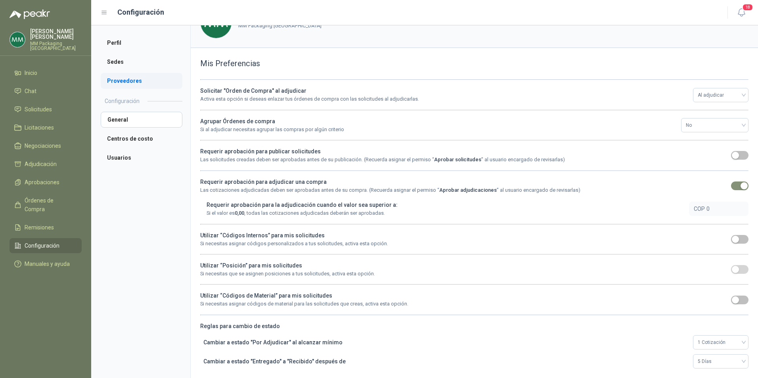 This screenshot has height=378, width=758. What do you see at coordinates (46, 146) in the screenshot?
I see `a: Negociaciones` at bounding box center [46, 146].